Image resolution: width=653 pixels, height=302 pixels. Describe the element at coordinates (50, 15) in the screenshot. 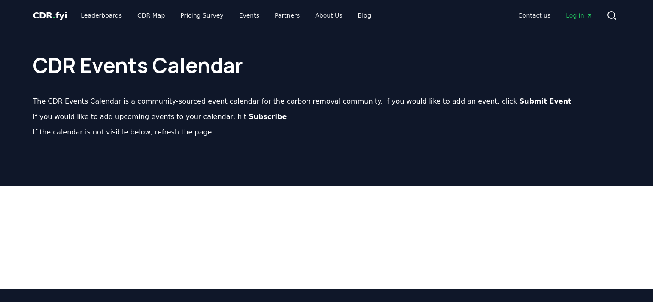

I see `a: CDR.fyi` at that location.